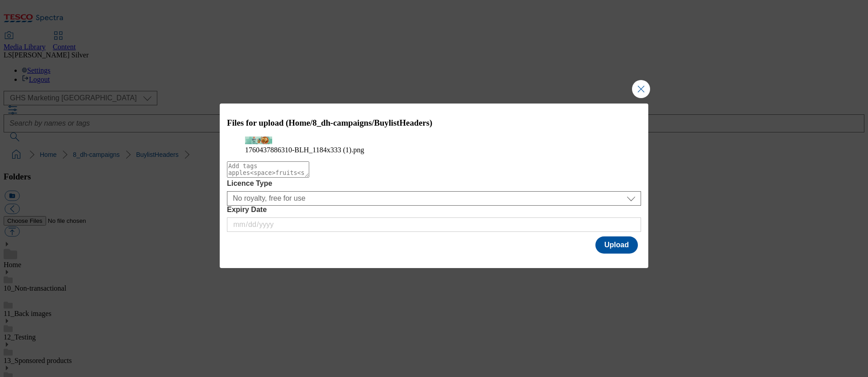 This screenshot has width=868, height=377. Describe the element at coordinates (434, 210) in the screenshot. I see `label: Expiry Date` at that location.